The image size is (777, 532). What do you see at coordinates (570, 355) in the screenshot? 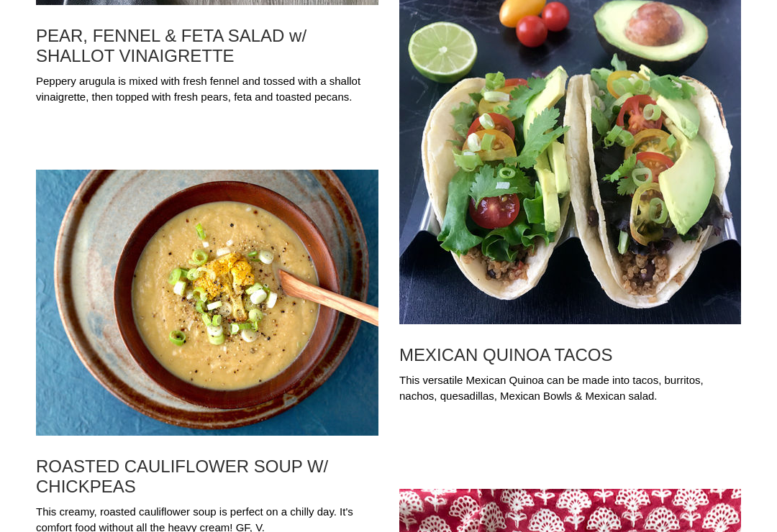
I see `h2: MEXICAN QUINOA TACOS` at bounding box center [570, 355].